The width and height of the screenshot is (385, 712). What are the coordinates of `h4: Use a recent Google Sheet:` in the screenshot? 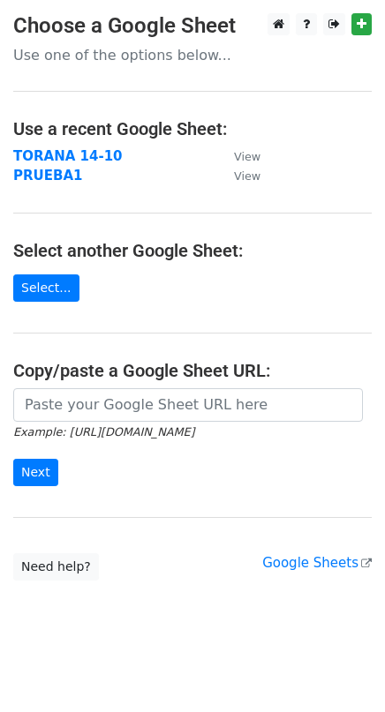 It's located at (192, 129).